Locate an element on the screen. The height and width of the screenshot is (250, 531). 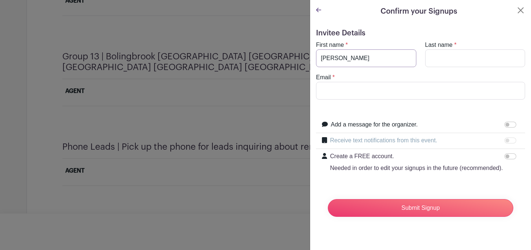
label: Last name is located at coordinates (439, 45).